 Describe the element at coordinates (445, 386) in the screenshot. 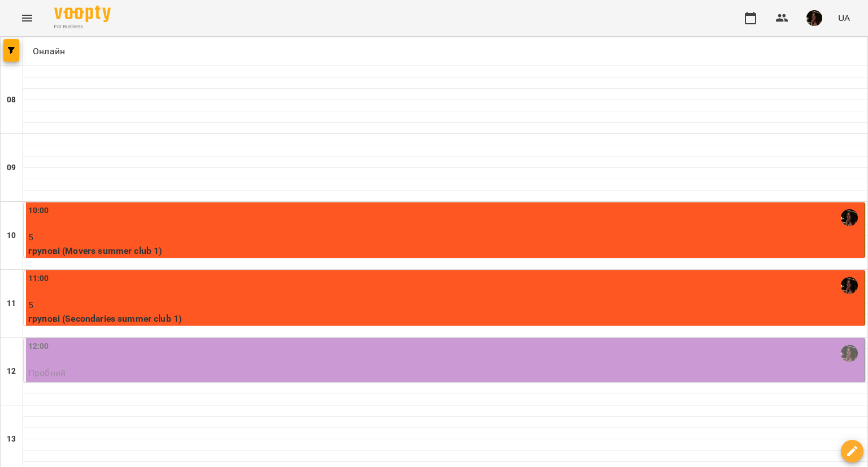

I see `p: Пробний` at that location.